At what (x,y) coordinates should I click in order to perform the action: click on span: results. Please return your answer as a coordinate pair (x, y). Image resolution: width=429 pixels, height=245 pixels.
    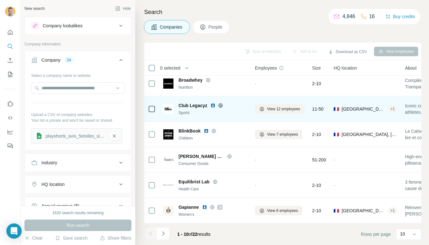
    Looking at the image, I should click on (194, 235).